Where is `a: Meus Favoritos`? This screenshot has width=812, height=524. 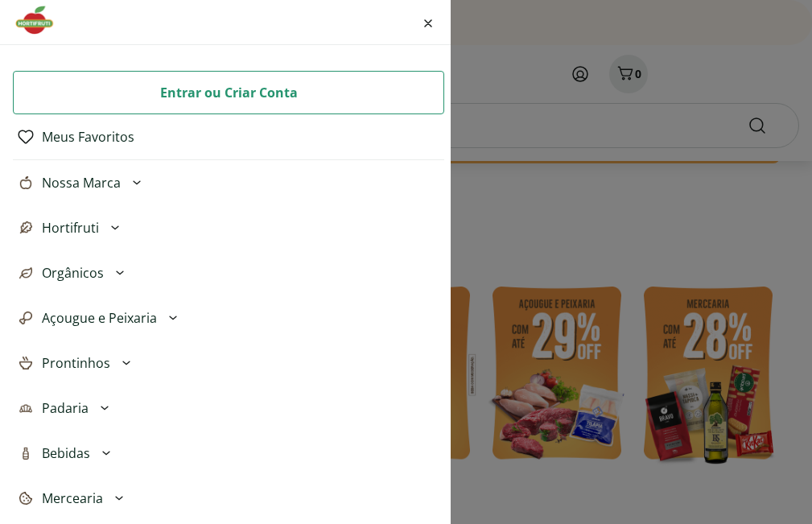
a: Meus Favoritos is located at coordinates (88, 136).